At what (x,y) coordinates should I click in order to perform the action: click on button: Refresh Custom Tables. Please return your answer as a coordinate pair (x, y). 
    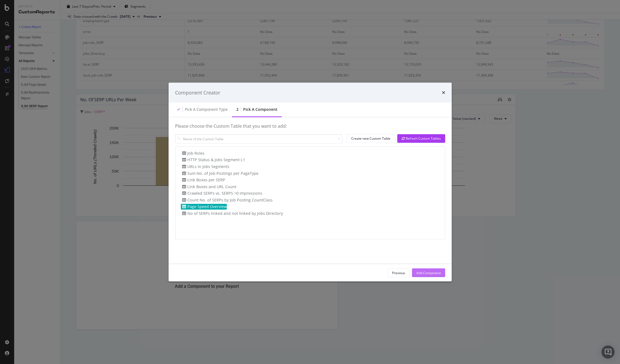
    Looking at the image, I should click on (421, 138).